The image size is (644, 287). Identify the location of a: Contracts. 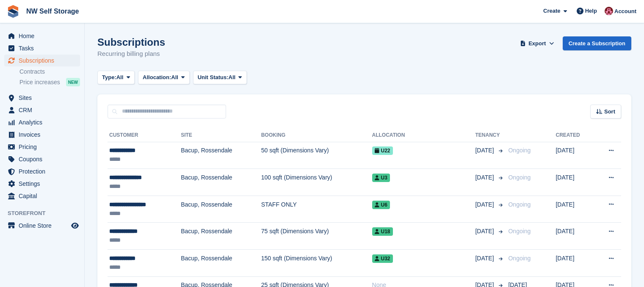
(50, 72).